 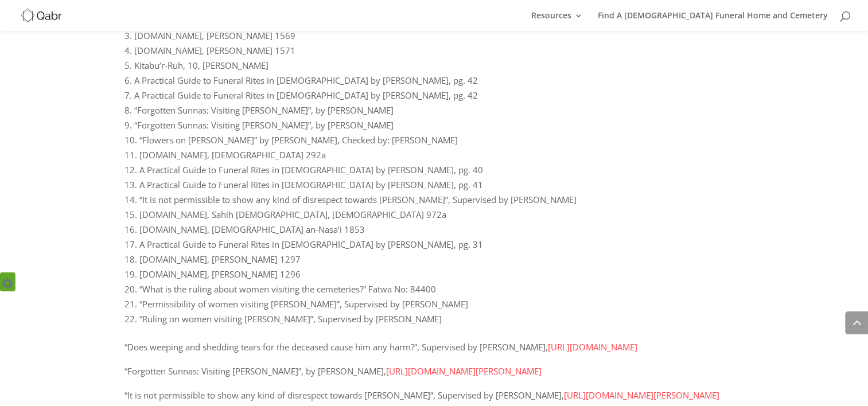 I want to click on a: Resources, so click(x=557, y=21).